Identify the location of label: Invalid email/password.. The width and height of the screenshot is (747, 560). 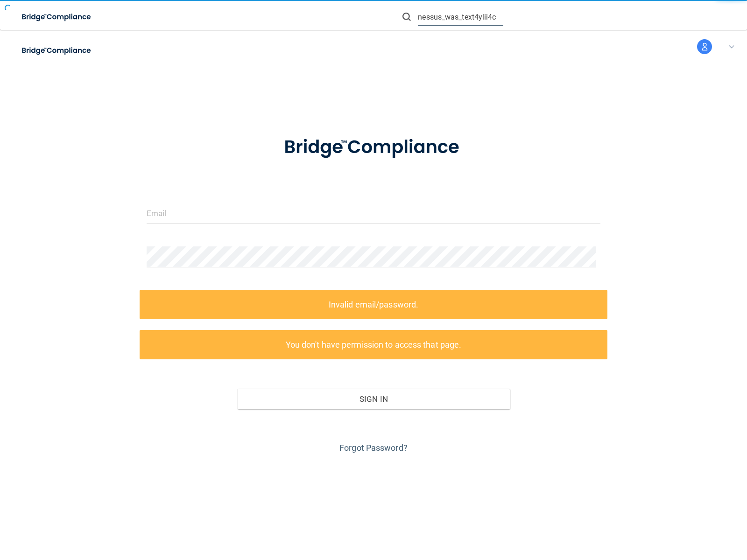
(374, 304).